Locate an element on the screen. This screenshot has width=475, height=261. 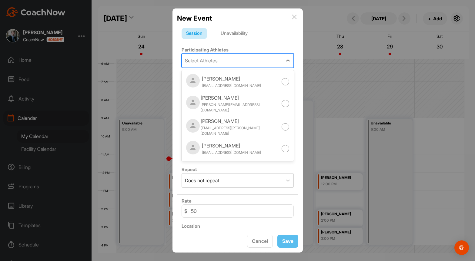
div: Does not repeat is located at coordinates (202, 181).